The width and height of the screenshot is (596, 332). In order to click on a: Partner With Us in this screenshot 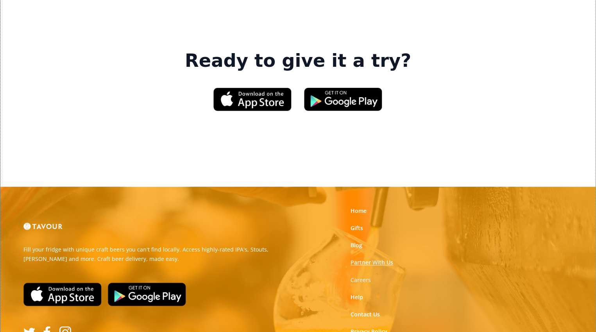, I will do `click(372, 263)`.